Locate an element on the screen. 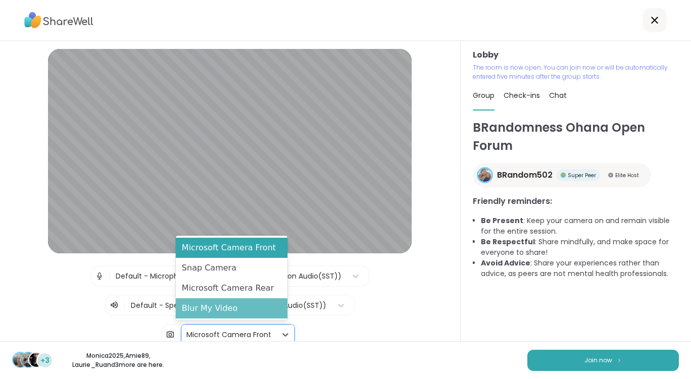 Image resolution: width=691 pixels, height=379 pixels. div: Snap Camera is located at coordinates (231, 268).